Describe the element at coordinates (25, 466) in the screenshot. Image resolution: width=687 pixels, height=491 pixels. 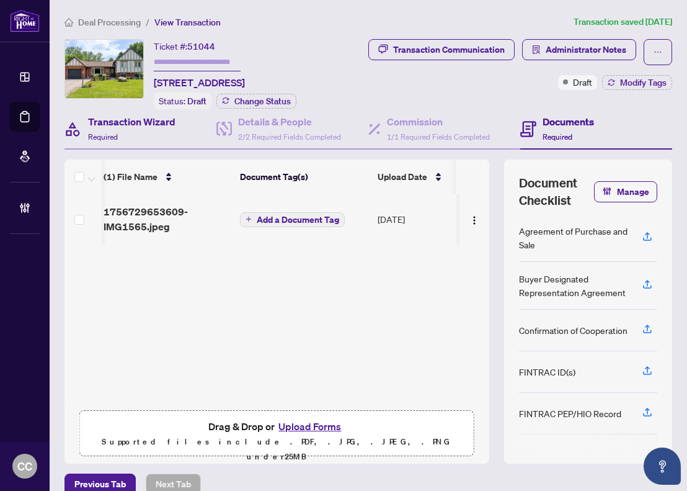
I see `span: CC` at that location.